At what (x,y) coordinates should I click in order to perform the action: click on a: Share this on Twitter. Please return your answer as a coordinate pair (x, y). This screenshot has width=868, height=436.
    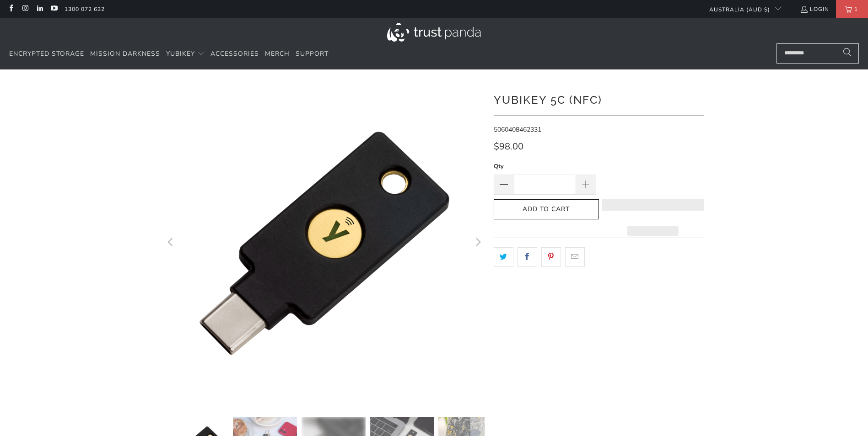
    Looking at the image, I should click on (503, 257).